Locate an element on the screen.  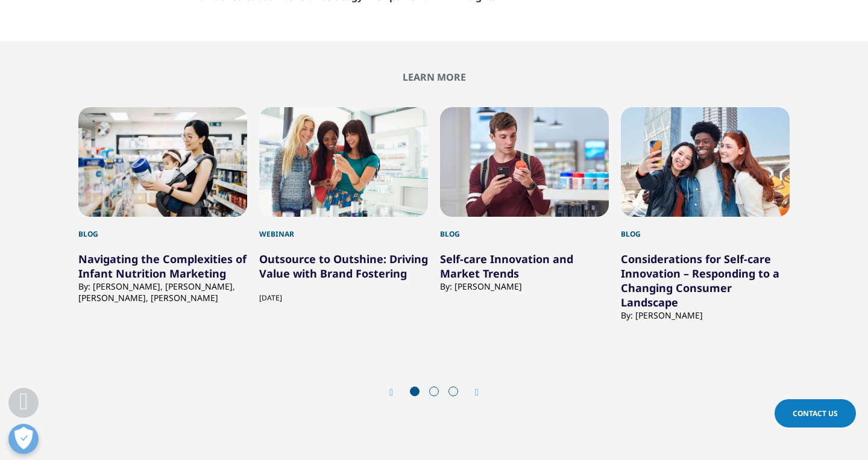
a: Contact Us is located at coordinates (814, 413).